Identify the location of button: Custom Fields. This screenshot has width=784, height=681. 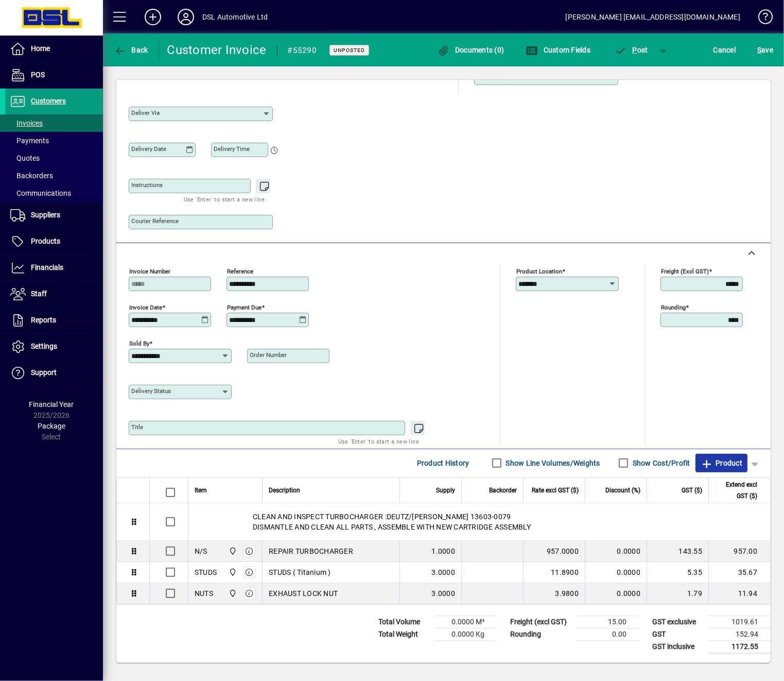
(558, 50).